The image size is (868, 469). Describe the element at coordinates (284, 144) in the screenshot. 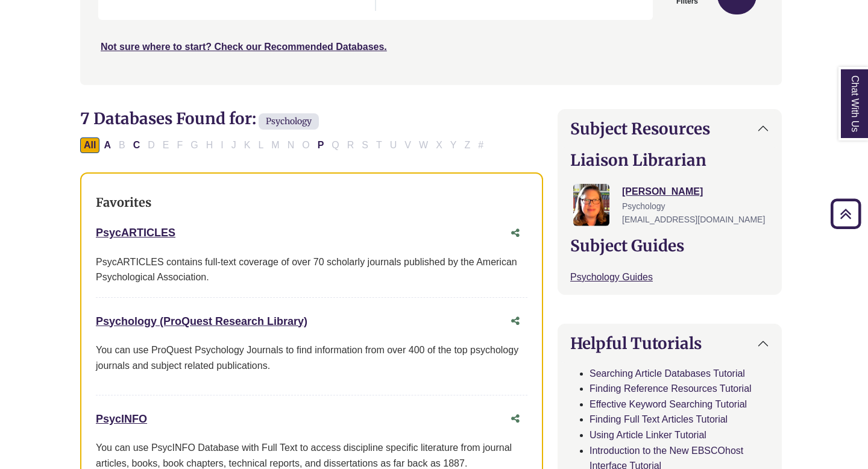

I see `div: Alpha-list to filter by first letter of database name` at that location.